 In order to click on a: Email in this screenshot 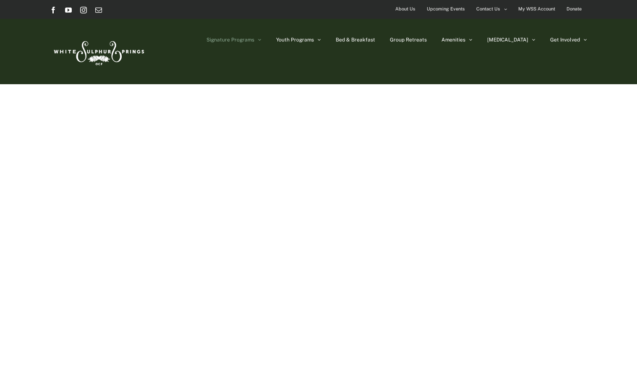, I will do `click(99, 10)`.